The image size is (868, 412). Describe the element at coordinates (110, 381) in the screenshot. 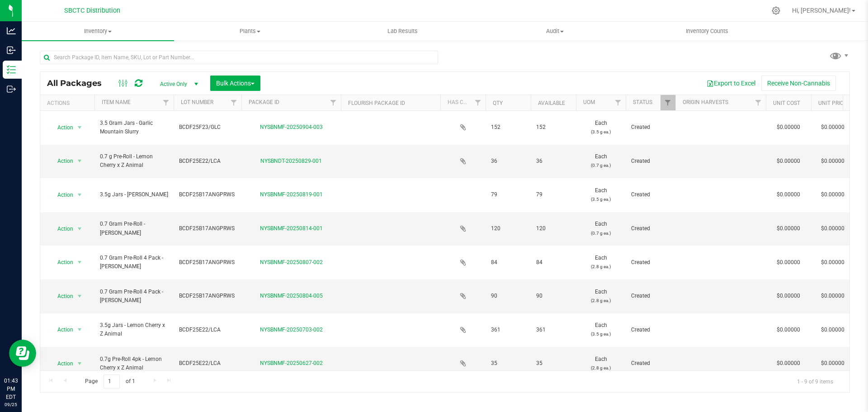

I see `span: Page of 1` at that location.